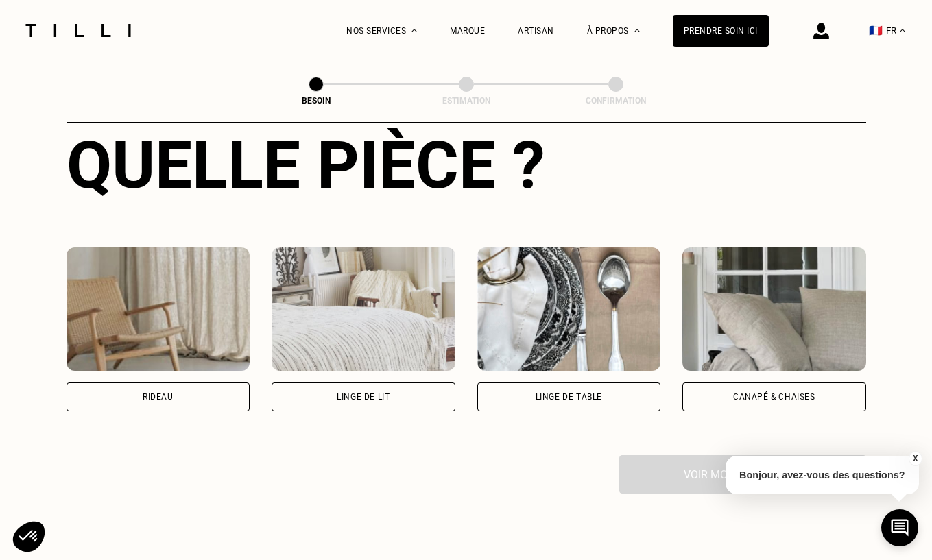 The height and width of the screenshot is (560, 932). Describe the element at coordinates (467, 31) in the screenshot. I see `div: Marque` at that location.